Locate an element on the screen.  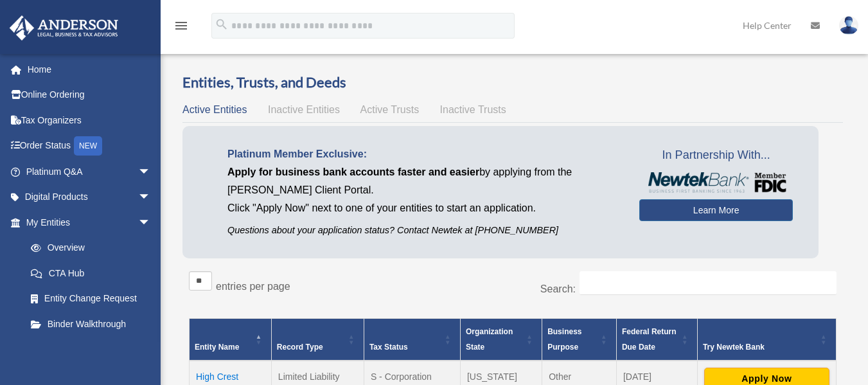
span: Tax Status is located at coordinates (389, 347).